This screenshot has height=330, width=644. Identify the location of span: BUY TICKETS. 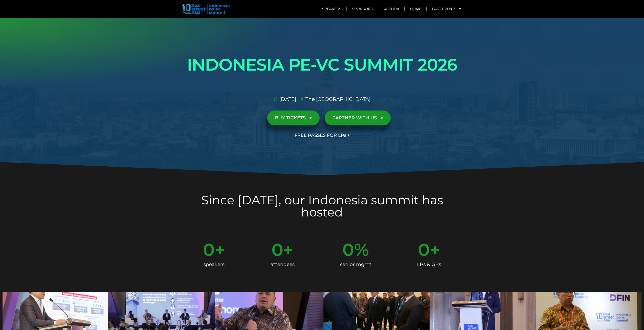
(290, 118).